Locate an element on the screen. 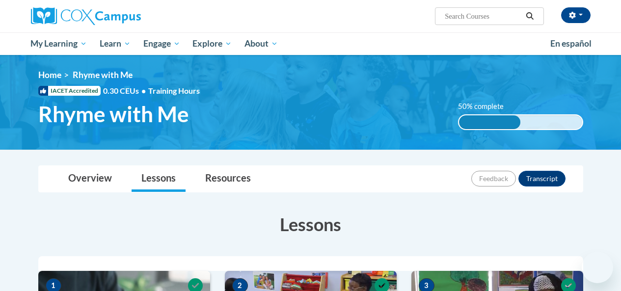 The width and height of the screenshot is (621, 291). a: Engage is located at coordinates (162, 44).